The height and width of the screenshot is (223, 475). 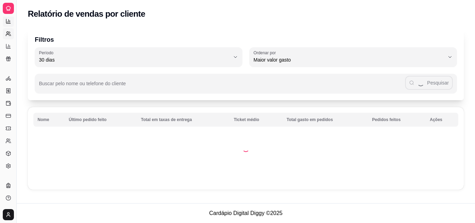 What do you see at coordinates (138, 57) in the screenshot?
I see `button: Período30 dias` at bounding box center [138, 57].